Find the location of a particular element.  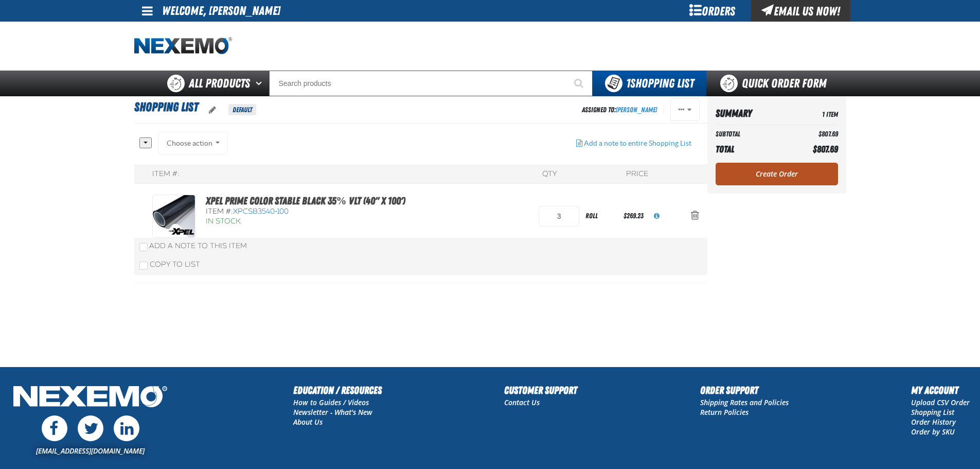

label: Copy To List is located at coordinates (170, 264).